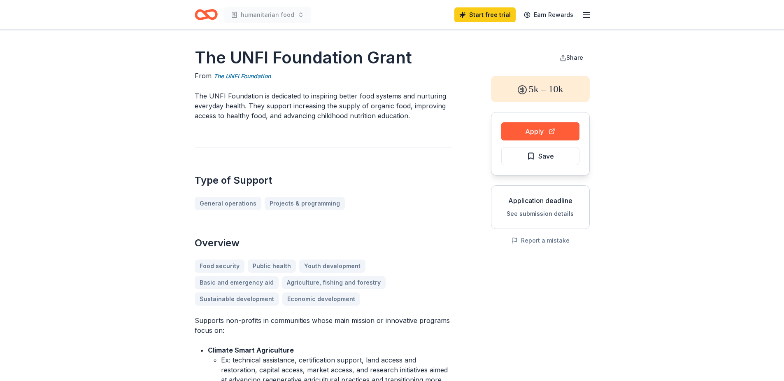 This screenshot has width=784, height=381. Describe the element at coordinates (540, 214) in the screenshot. I see `button: See submission details` at that location.